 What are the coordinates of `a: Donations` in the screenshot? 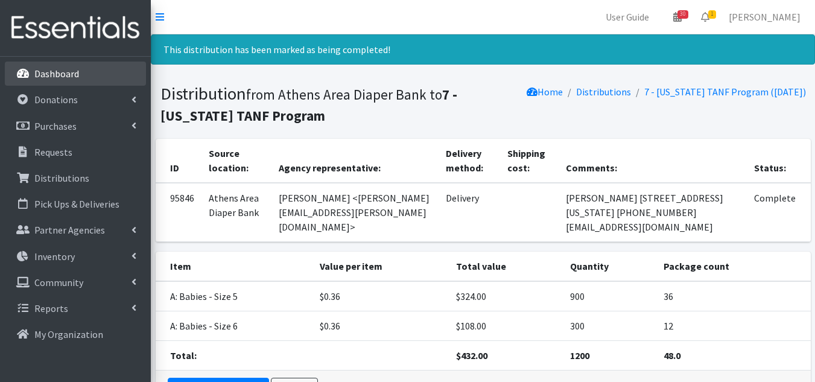 It's located at (75, 100).